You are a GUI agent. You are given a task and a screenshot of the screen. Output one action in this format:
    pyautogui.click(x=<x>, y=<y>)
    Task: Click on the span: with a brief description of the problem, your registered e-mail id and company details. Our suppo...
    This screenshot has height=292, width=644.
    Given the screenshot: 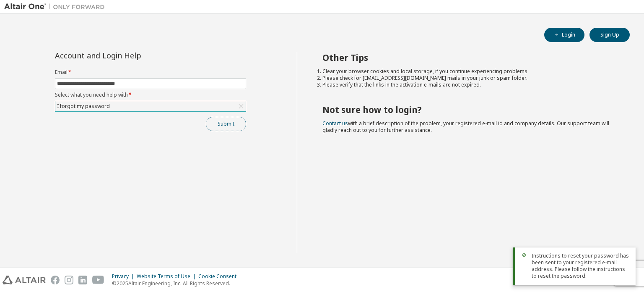 What is the action you would take?
    pyautogui.click(x=466, y=126)
    